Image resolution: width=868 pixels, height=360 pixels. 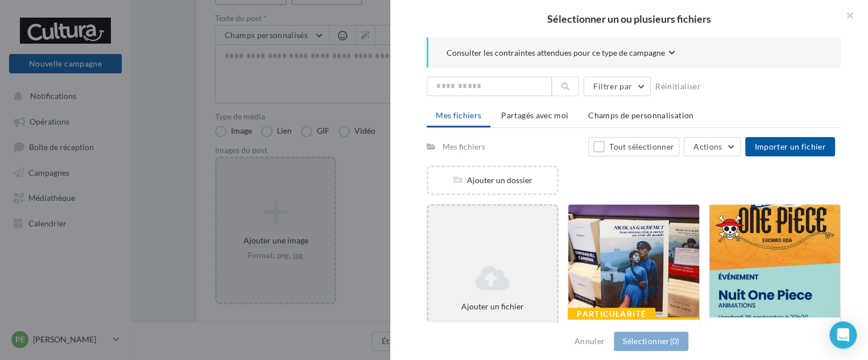 I want to click on button: Sélectionner(0), so click(x=651, y=341).